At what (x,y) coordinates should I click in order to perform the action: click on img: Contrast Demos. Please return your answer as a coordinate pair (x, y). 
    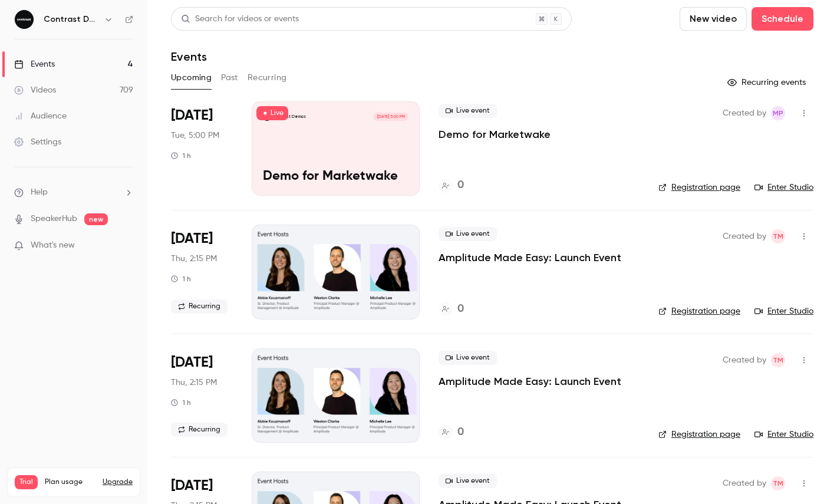
    Looking at the image, I should click on (24, 20).